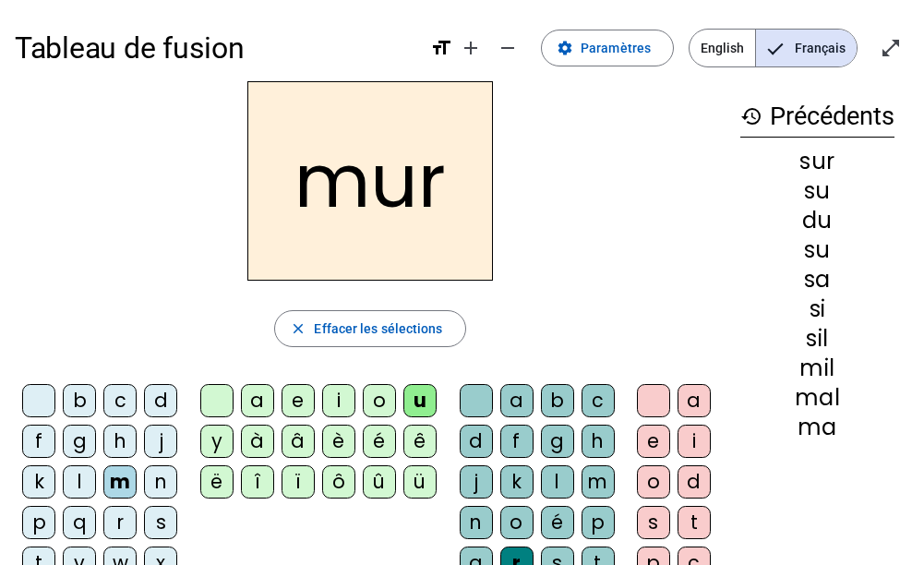 The width and height of the screenshot is (924, 565). I want to click on span: Effacer les sélections, so click(378, 329).